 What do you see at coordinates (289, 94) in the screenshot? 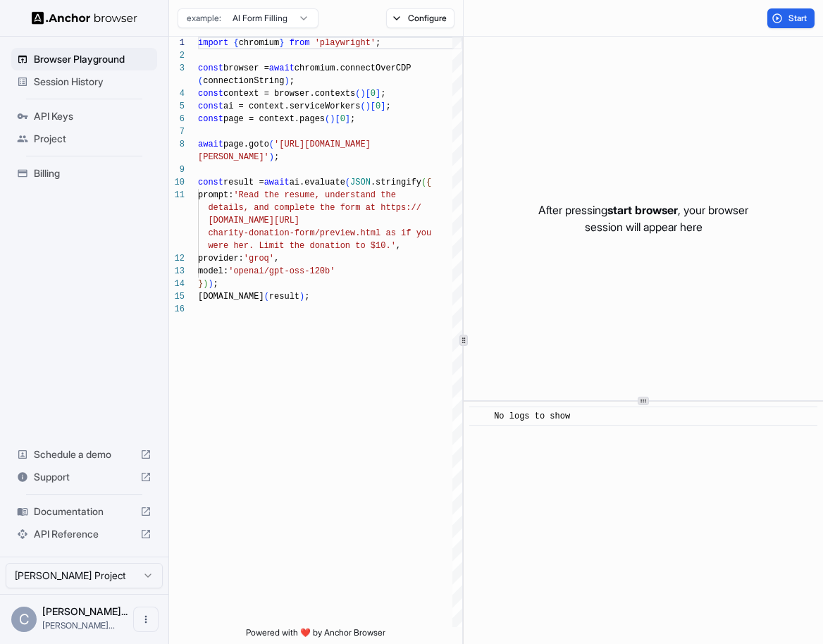
I see `span: context = browser.contexts` at bounding box center [289, 94].